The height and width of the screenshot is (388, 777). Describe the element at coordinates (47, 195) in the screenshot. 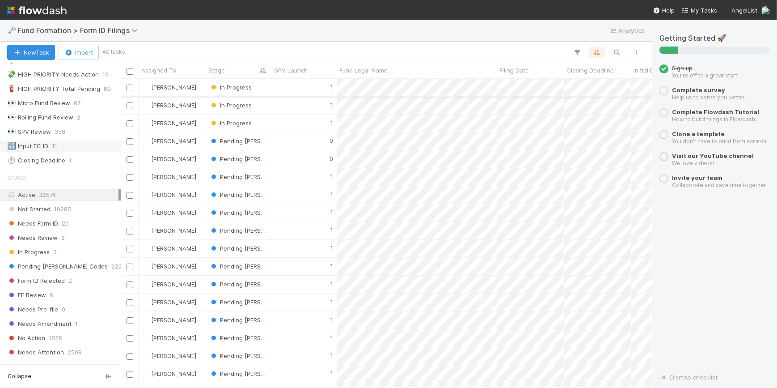

I see `span: 32574` at that location.